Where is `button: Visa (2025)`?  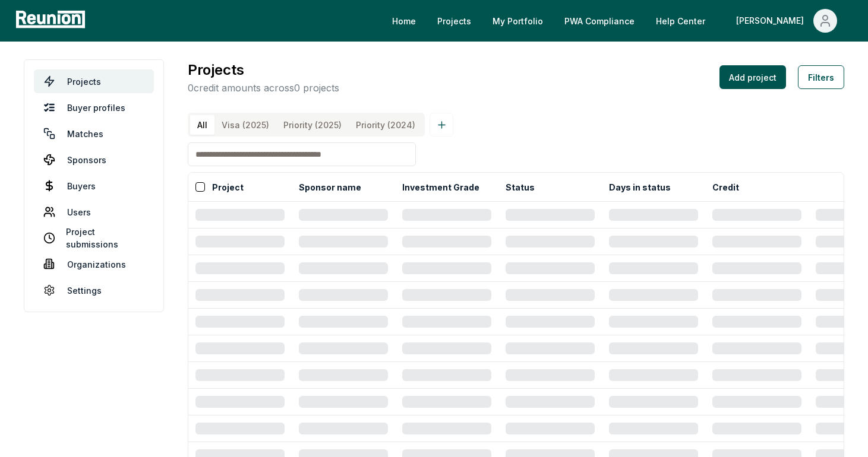
button: Visa (2025) is located at coordinates (245, 125).